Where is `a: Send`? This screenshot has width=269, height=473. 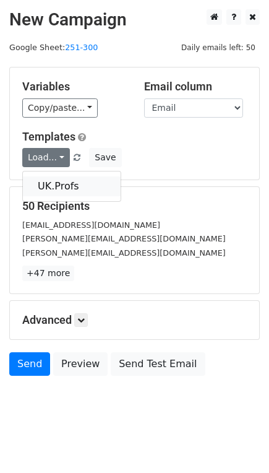 a: Send is located at coordinates (30, 364).